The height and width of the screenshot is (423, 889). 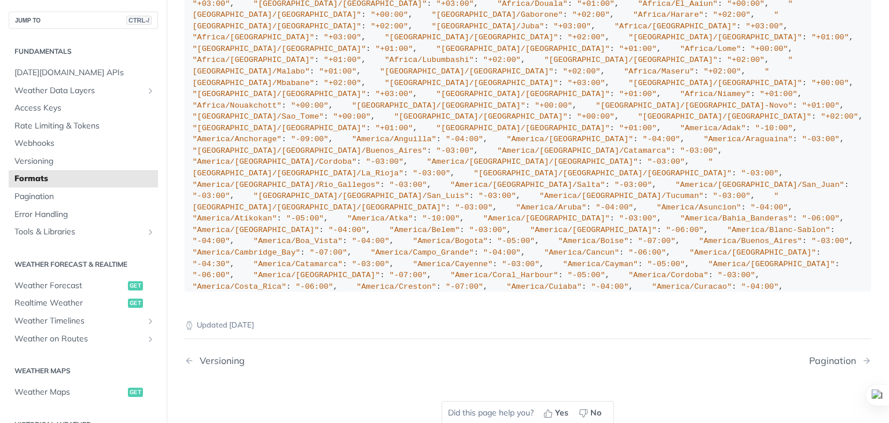 I want to click on span: "America/Cayenne", so click(x=453, y=264).